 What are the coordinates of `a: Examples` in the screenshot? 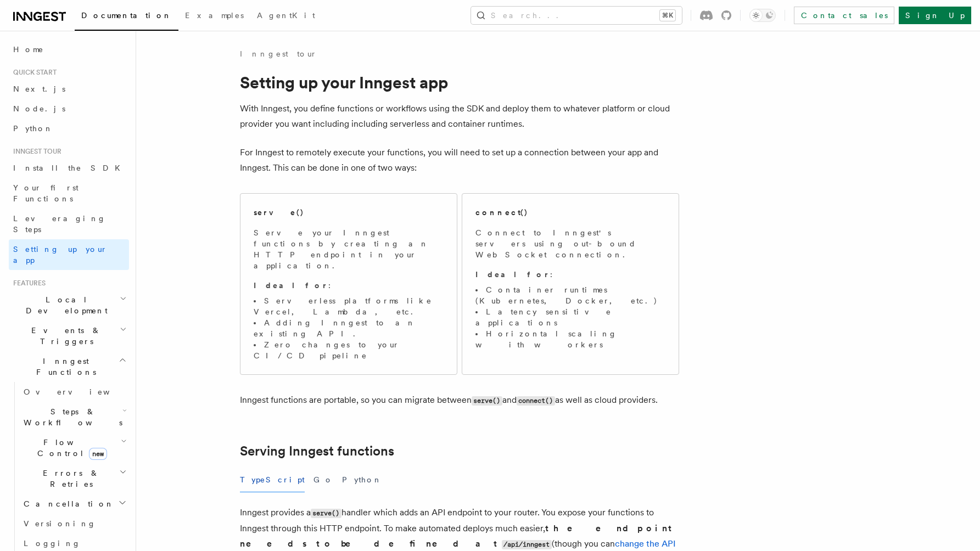 It's located at (214, 16).